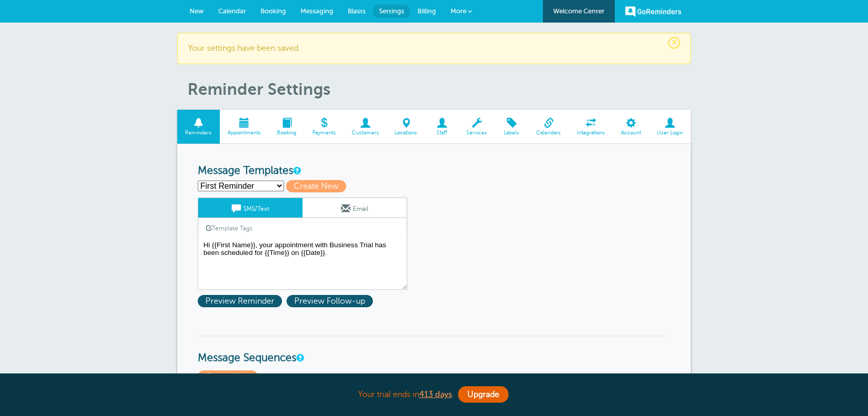  I want to click on a: User Login, so click(670, 126).